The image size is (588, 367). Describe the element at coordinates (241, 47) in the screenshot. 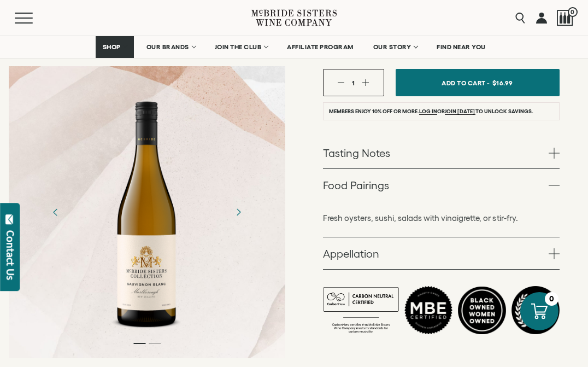

I see `a: JOIN THE CLUB` at that location.